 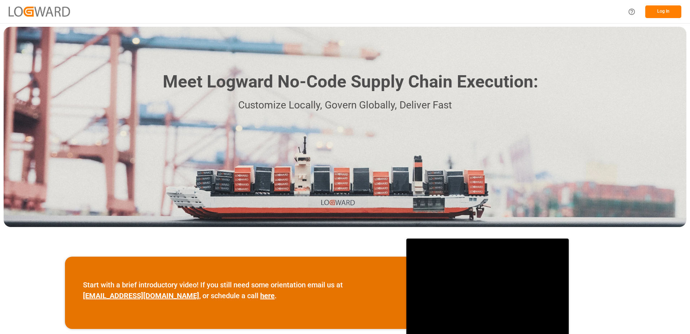 What do you see at coordinates (345, 105) in the screenshot?
I see `p: Customize Locally, Govern Globally, Deliver Fast` at bounding box center [345, 105].